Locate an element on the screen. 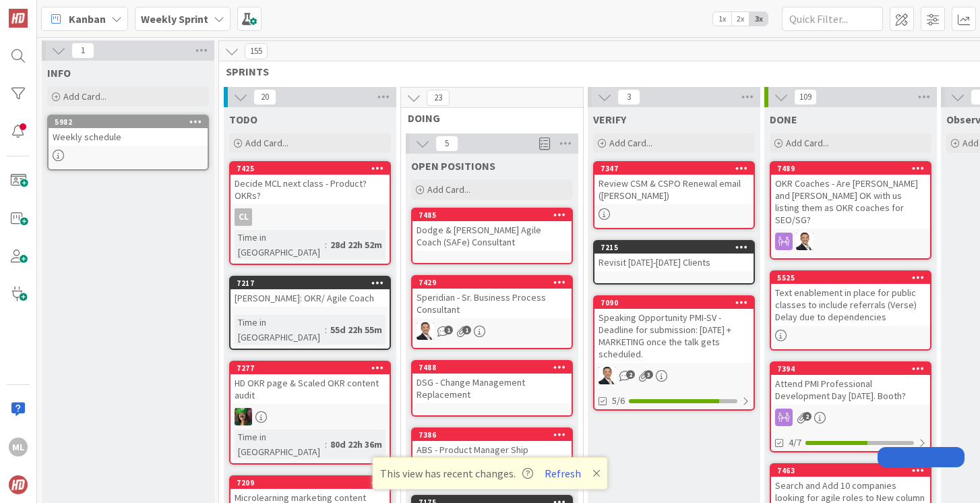 The image size is (980, 503). div: 28d 22h 52m is located at coordinates (356, 245).